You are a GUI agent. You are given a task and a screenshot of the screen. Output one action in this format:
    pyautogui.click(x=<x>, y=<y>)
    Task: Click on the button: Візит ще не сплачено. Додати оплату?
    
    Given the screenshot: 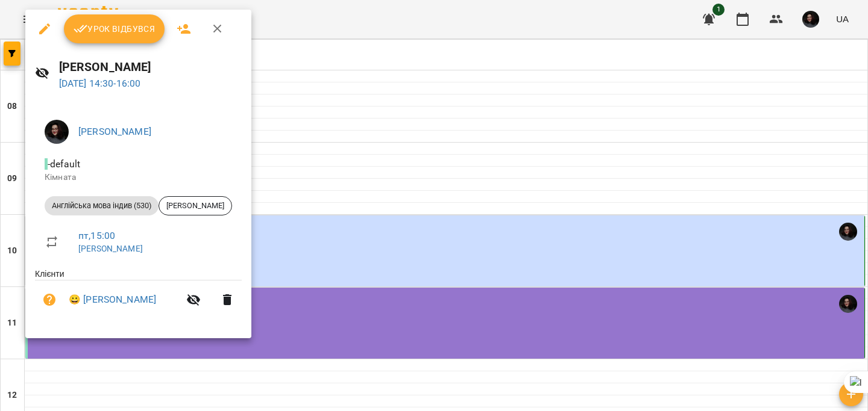 What is the action you would take?
    pyautogui.click(x=50, y=300)
    